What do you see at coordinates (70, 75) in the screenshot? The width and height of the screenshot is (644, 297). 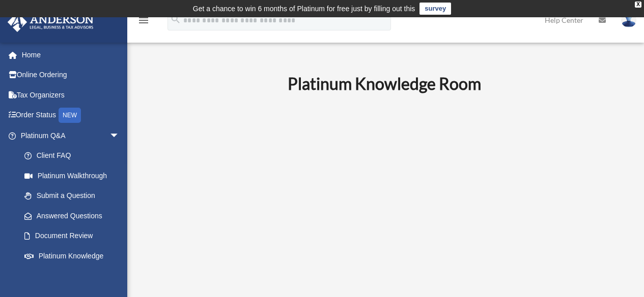 I see `a: Online Ordering` at bounding box center [70, 75].